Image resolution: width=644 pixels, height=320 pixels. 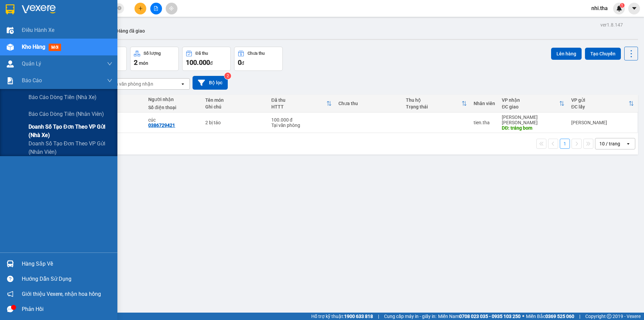 I want to click on div: Trạng thái, so click(x=434, y=107).